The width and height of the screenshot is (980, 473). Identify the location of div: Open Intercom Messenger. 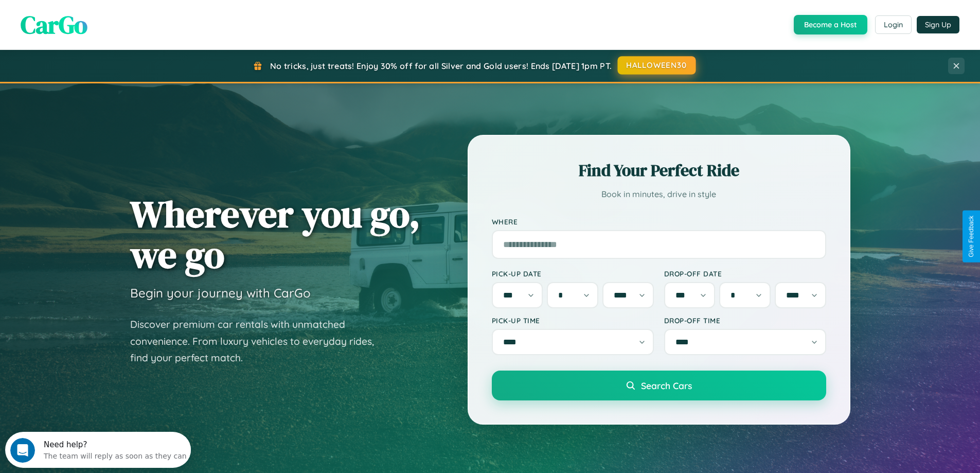
(98, 18).